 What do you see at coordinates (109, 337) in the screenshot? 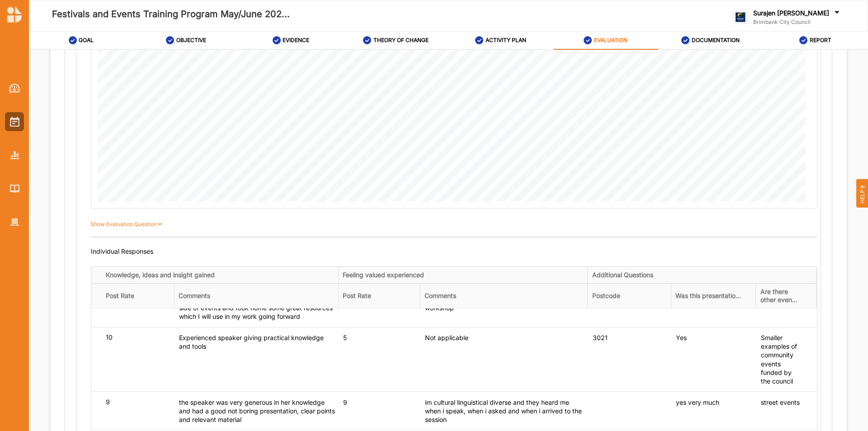
I see `span: 10` at bounding box center [109, 337].